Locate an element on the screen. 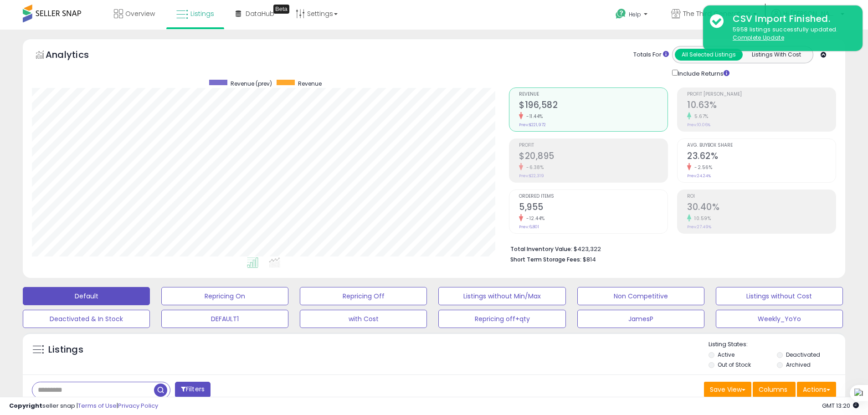 This screenshot has width=868, height=415. button: Save View is located at coordinates (728, 390).